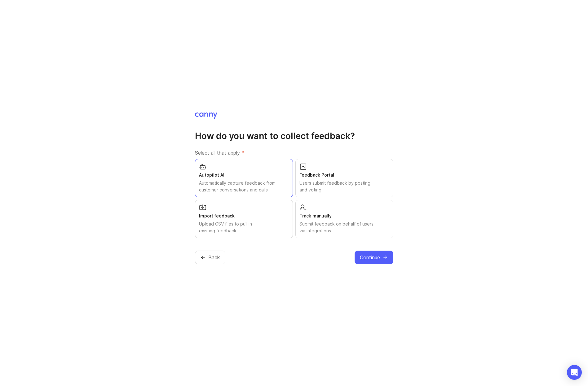 The image size is (588, 386). What do you see at coordinates (244, 187) in the screenshot?
I see `div: Automatically capture feedback from customer conversations and calls` at bounding box center [244, 187].